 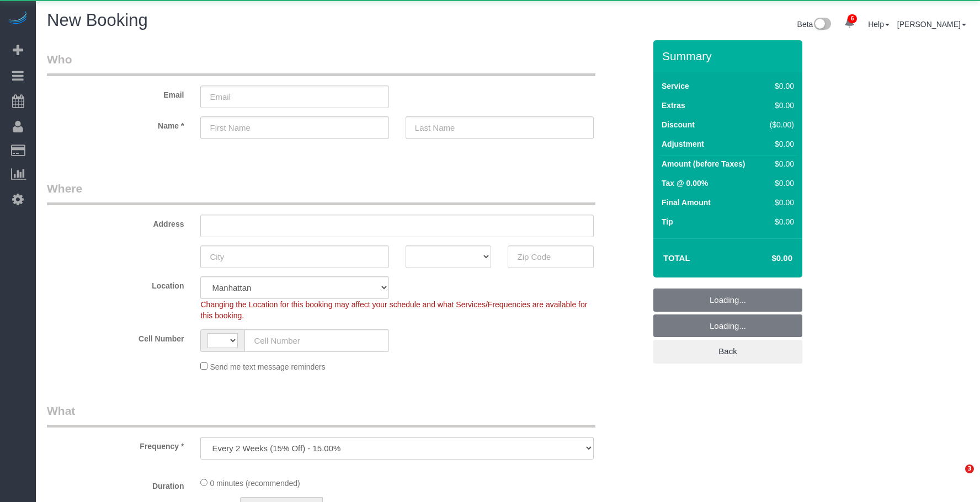 I want to click on label: Extras, so click(x=673, y=105).